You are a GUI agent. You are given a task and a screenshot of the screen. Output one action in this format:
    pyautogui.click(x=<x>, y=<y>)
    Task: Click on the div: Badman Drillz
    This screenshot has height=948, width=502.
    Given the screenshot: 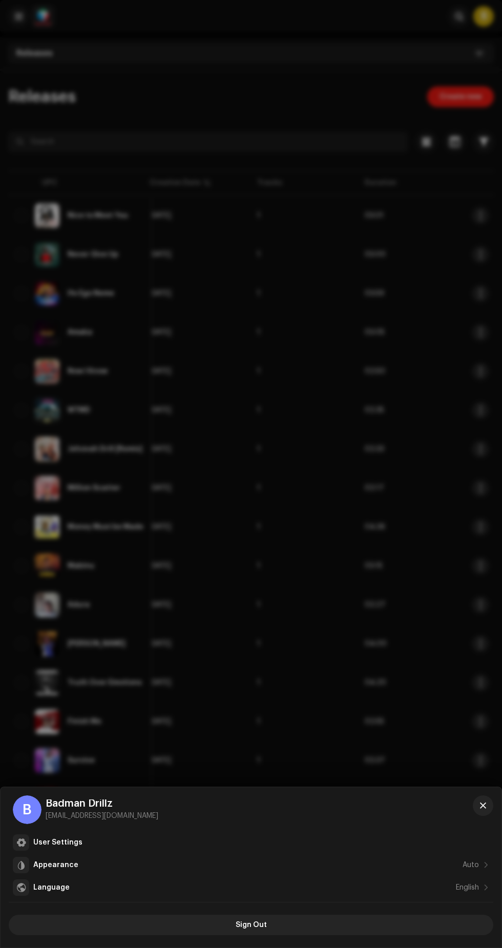 What is the action you would take?
    pyautogui.click(x=102, y=804)
    